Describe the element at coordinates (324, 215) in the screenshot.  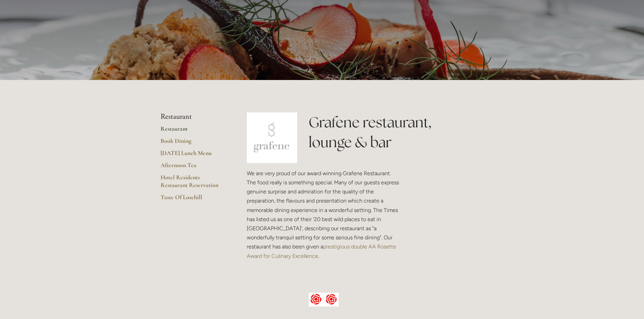
I see `p: We are very proud of our award winning Grafene Restaurant. The food really is something special. ...` at that location.